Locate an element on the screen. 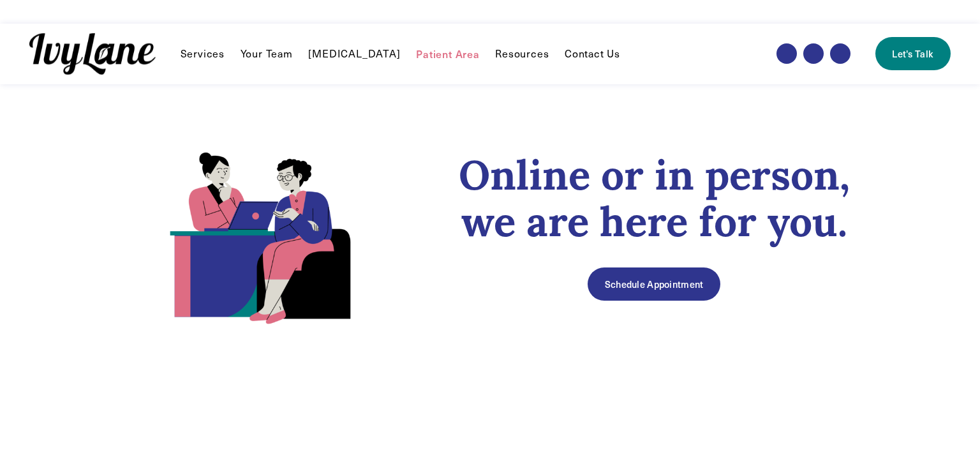 The image size is (980, 466). h1: Online or in person, we are here for you. is located at coordinates (654, 199).